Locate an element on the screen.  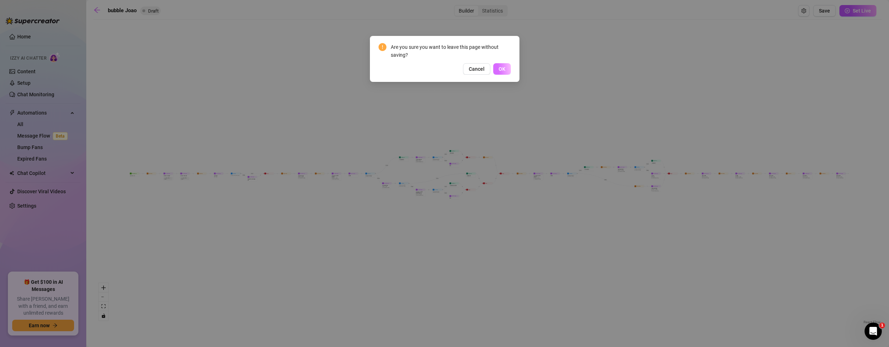
span: Cancel is located at coordinates (477, 69).